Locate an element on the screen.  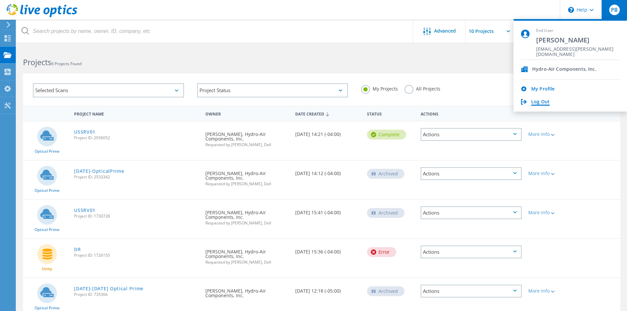
span: Hydro-Air Components, Inc. is located at coordinates (564, 69).